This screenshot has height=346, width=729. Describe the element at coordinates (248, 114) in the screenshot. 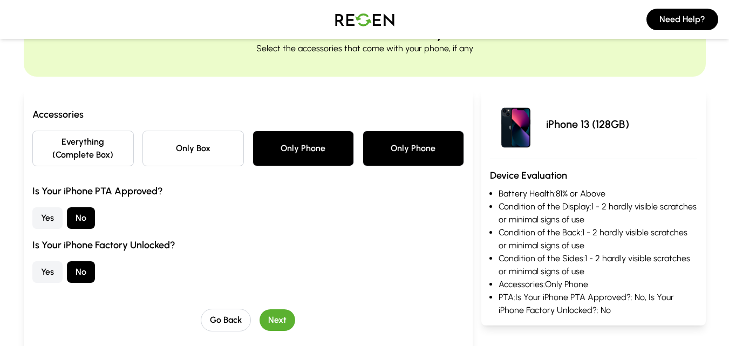

I see `h3: Accessories` at that location.